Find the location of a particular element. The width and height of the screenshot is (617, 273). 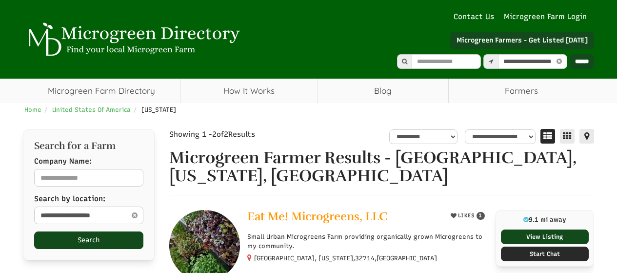

label: Search by location: is located at coordinates (70, 199).